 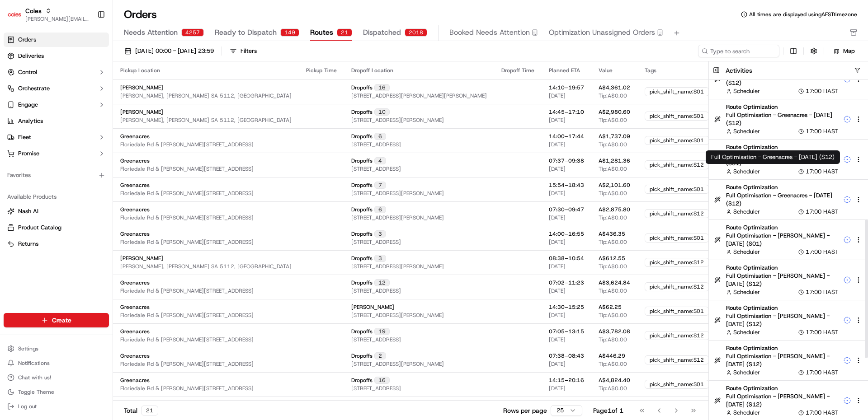 What do you see at coordinates (56, 56) in the screenshot?
I see `a: Deliveries` at bounding box center [56, 56].